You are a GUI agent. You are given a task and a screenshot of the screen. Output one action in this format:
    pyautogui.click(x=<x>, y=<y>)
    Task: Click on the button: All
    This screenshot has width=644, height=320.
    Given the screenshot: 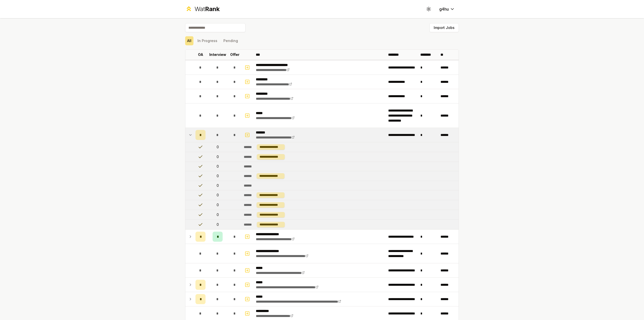 What is the action you would take?
    pyautogui.click(x=189, y=41)
    